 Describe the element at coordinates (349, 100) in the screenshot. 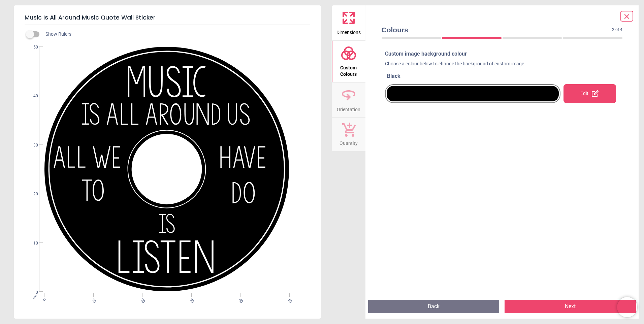

I see `button: Orientation` at that location.